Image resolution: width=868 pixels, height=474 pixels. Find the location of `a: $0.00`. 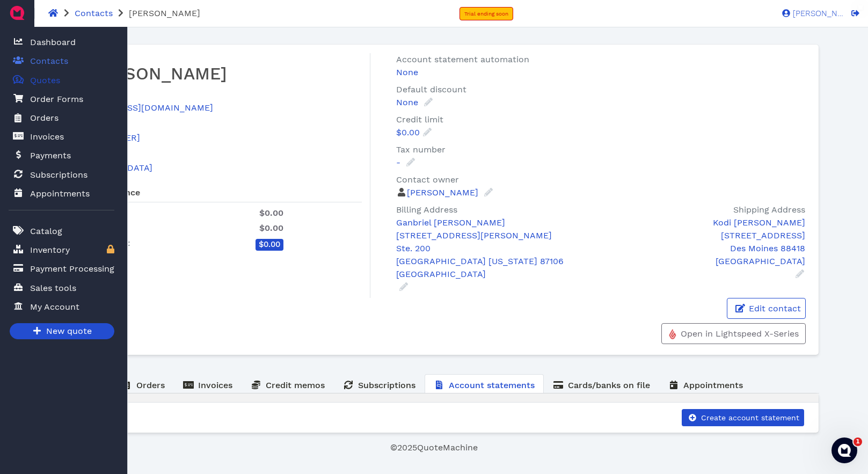

a: $0.00 is located at coordinates (414, 133).